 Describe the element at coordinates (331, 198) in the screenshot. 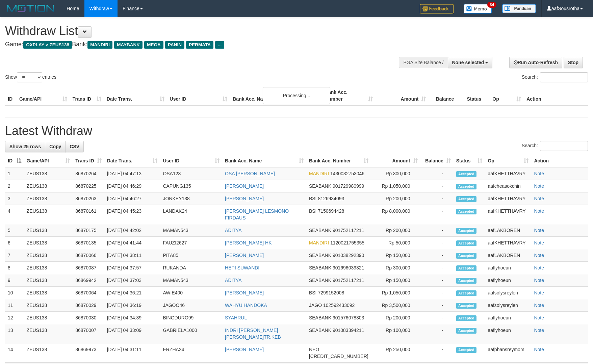

I see `span: Copy 8126934093 to clipboard` at that location.